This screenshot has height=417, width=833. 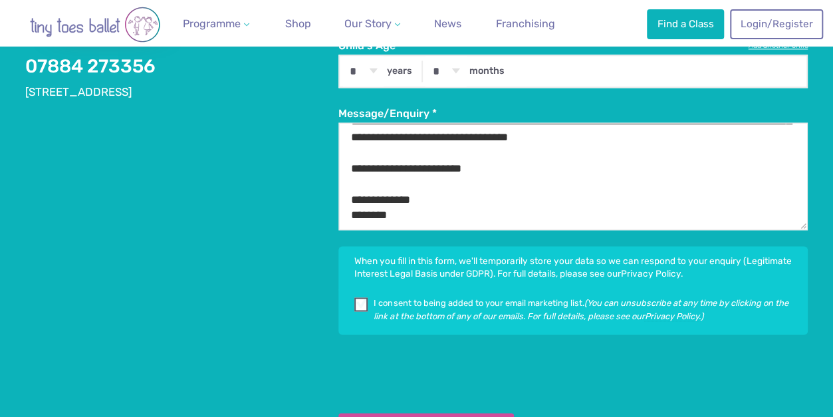 What do you see at coordinates (525, 24) in the screenshot?
I see `a: Franchising` at bounding box center [525, 24].